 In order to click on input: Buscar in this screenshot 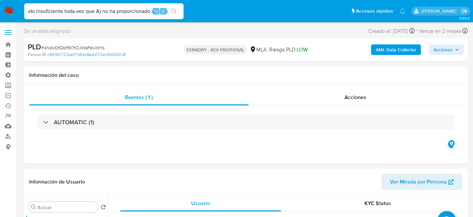, I will do `click(66, 208)`.